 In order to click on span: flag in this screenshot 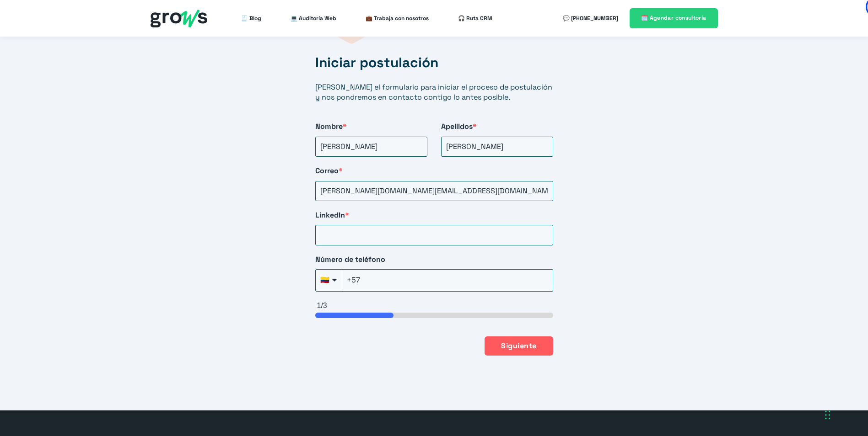, I will do `click(325, 281)`.